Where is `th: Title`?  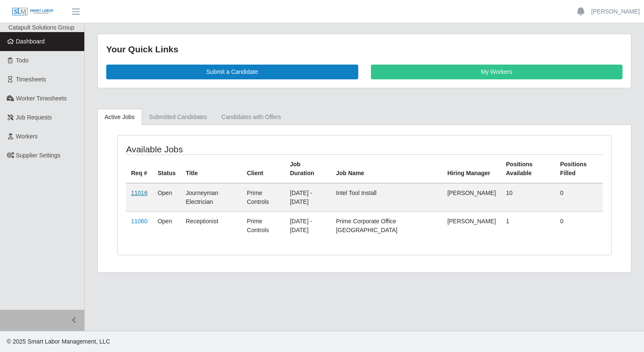
th: Title is located at coordinates (211, 169).